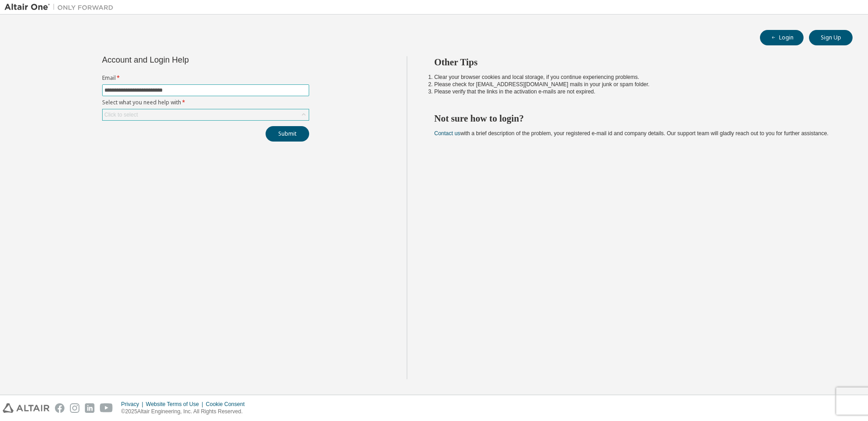 Image resolution: width=868 pixels, height=421 pixels. What do you see at coordinates (636, 62) in the screenshot?
I see `h2: Other Tips` at bounding box center [636, 62].